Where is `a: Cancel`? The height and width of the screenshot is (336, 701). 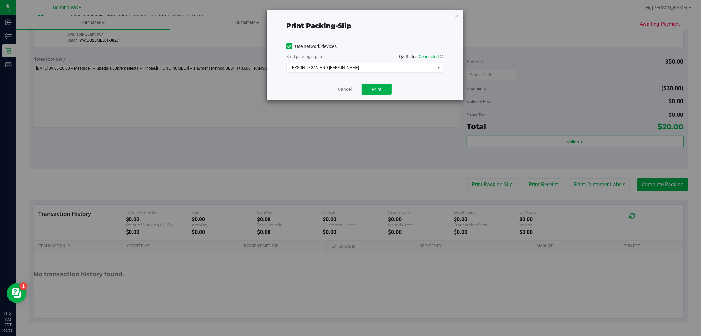 a: Cancel is located at coordinates (345, 89).